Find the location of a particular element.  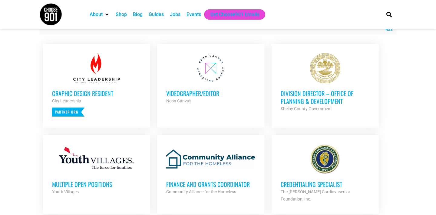

a: Finance and Grants Coordinator Community Alliance for the Homeless is located at coordinates (211, 170).